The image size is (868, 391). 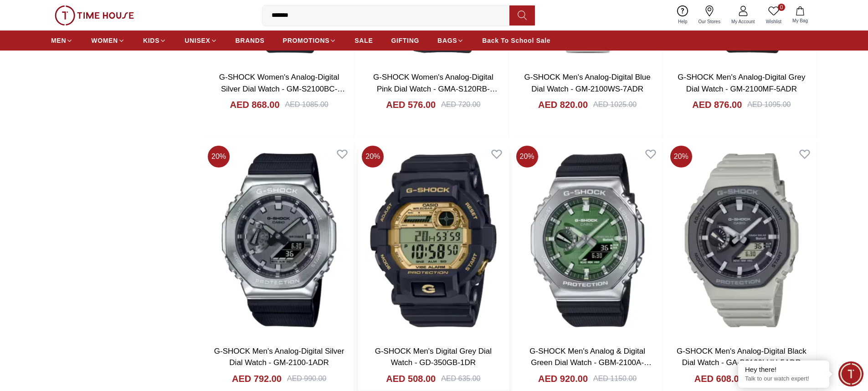 I want to click on a: WOMEN, so click(x=108, y=41).